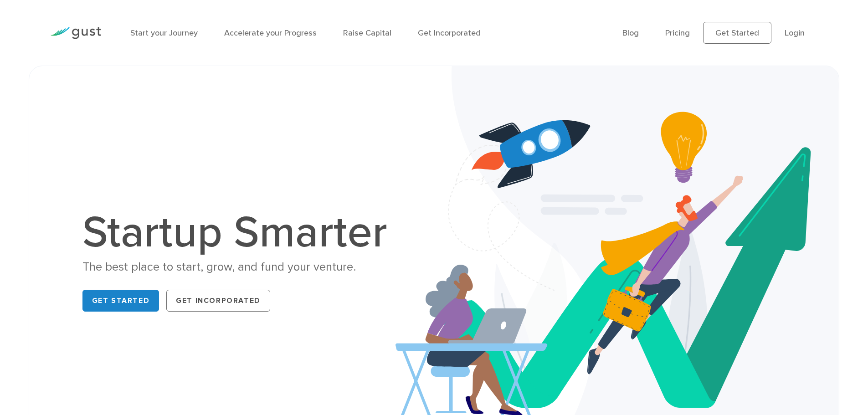  What do you see at coordinates (75, 33) in the screenshot?
I see `img: Gust Logo` at bounding box center [75, 33].